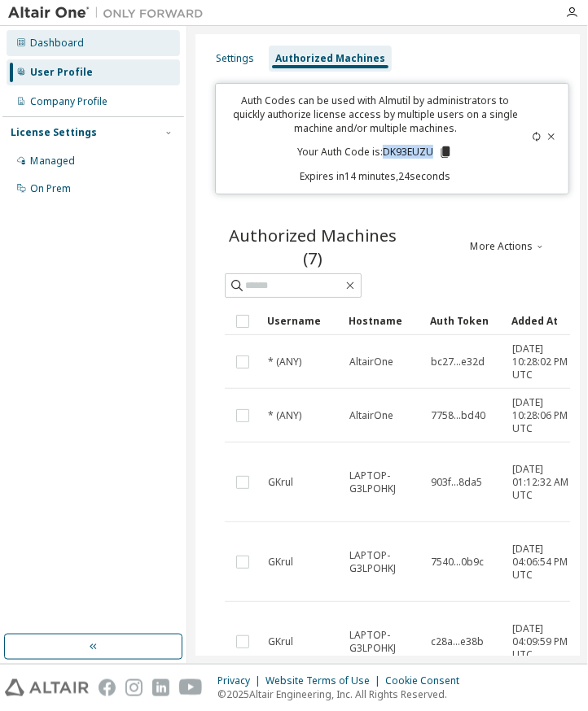 The height and width of the screenshot is (711, 588). What do you see at coordinates (110, 13) in the screenshot?
I see `img: Altair One` at bounding box center [110, 13].